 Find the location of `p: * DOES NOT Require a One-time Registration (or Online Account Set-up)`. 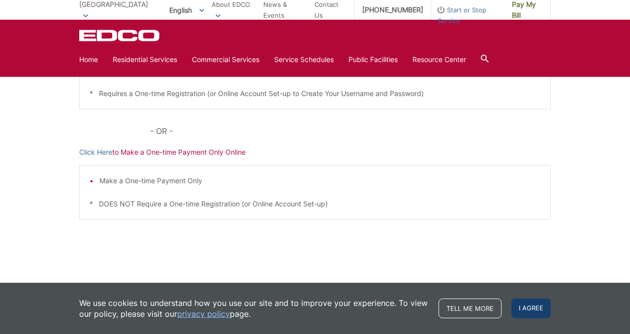

p: * DOES NOT Require a One-time Registration (or Online Account Set-up) is located at coordinates (315, 204).